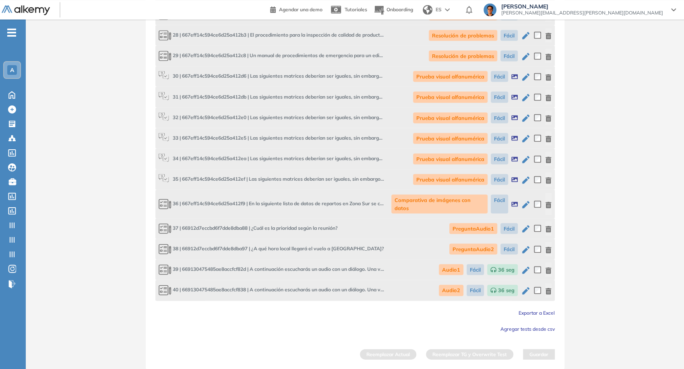 This screenshot has height=369, width=684. I want to click on span: ¿Cuál es la prioridad según la reunión?, so click(248, 228).